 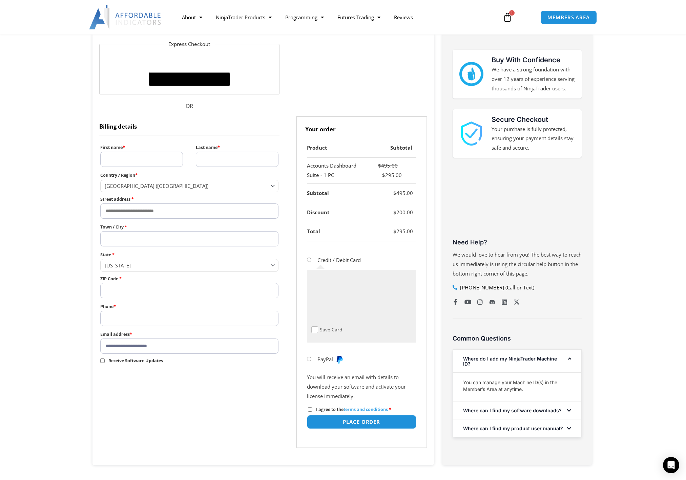 What do you see at coordinates (336, 148) in the screenshot?
I see `th: Product` at bounding box center [336, 148].